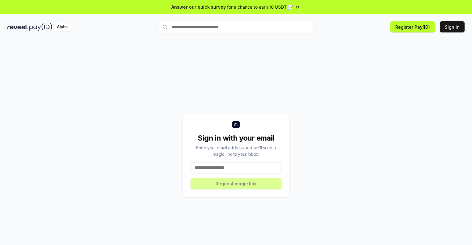 The width and height of the screenshot is (472, 245). Describe the element at coordinates (236, 125) in the screenshot. I see `img: logo_small` at that location.